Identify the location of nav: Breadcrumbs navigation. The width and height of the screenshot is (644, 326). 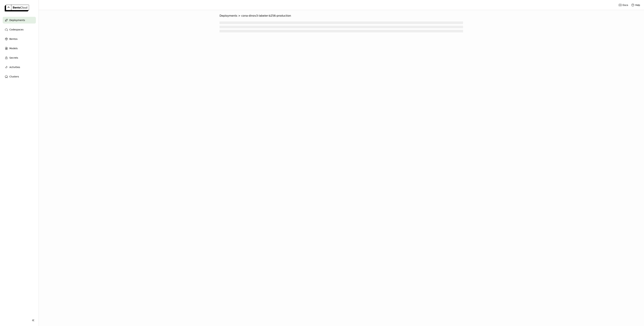
(341, 16).